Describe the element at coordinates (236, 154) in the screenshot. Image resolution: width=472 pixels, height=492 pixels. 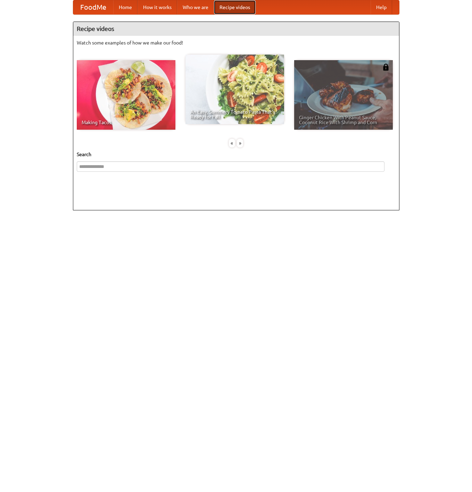
I see `h5: Search` at that location.